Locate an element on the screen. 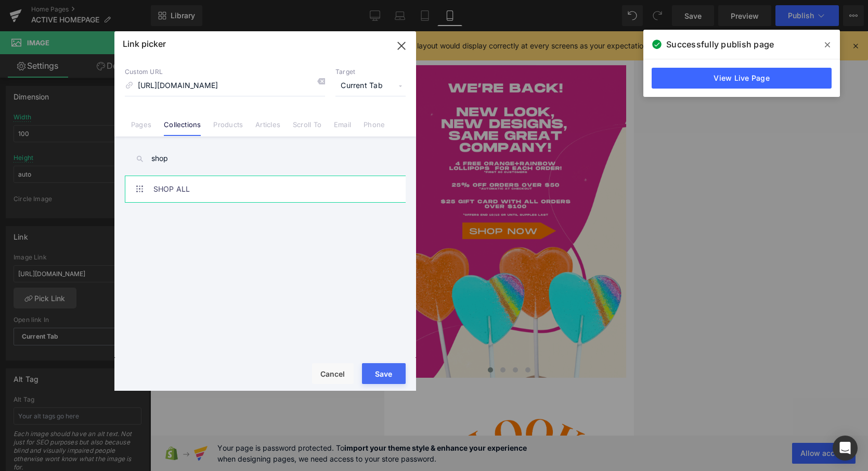  p: Custom URL is located at coordinates (225, 72).